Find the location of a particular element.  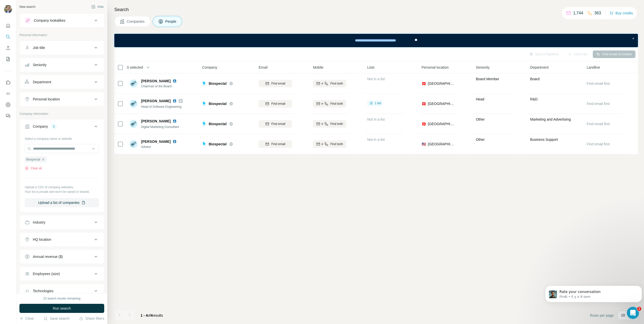

span: Companies is located at coordinates (136, 21).